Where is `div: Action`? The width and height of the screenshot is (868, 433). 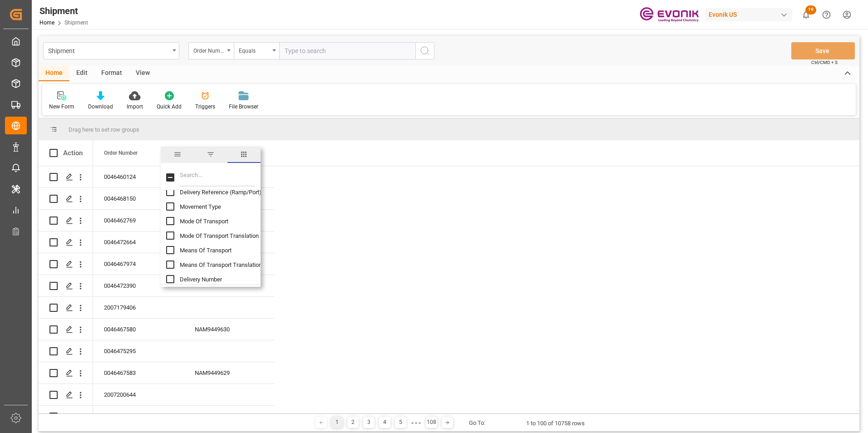
div: Action is located at coordinates (72, 153).